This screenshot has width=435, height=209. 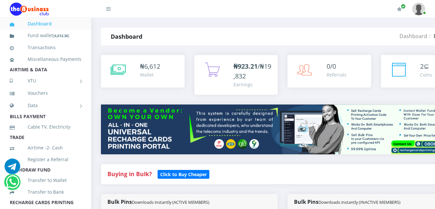 What do you see at coordinates (252, 84) in the screenshot?
I see `div: Earnings` at bounding box center [252, 84].